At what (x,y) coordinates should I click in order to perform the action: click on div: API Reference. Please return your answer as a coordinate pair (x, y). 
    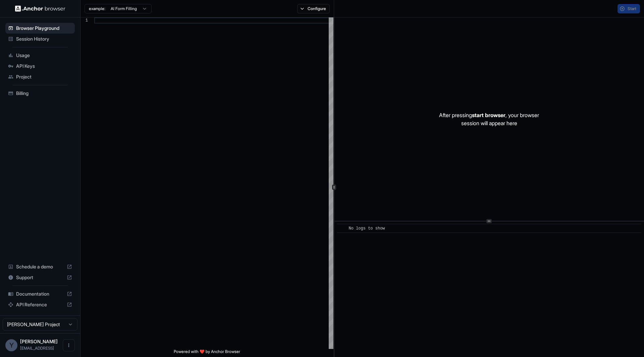
    Looking at the image, I should click on (40, 304).